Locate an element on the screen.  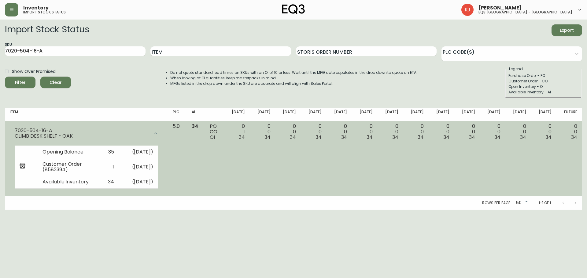
button: Export is located at coordinates (567, 30).